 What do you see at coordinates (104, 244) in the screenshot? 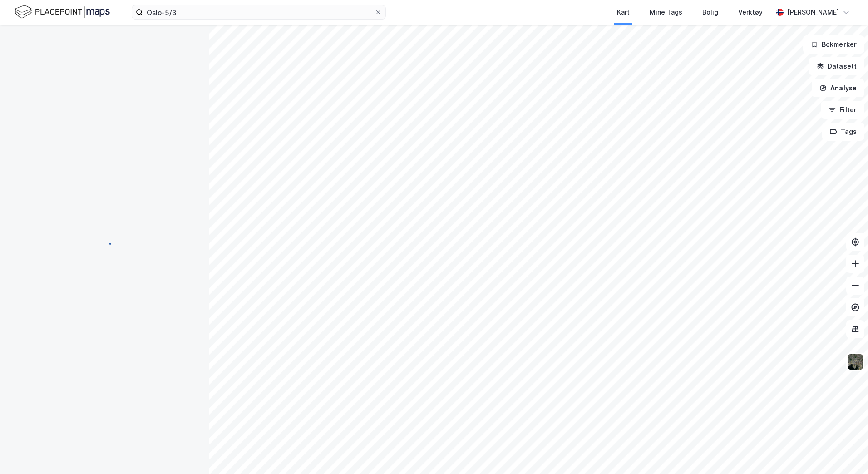
I see `img: spinner.a6d8c91a73a9ac5275cf975e30b51cfb.svg` at bounding box center [104, 244].